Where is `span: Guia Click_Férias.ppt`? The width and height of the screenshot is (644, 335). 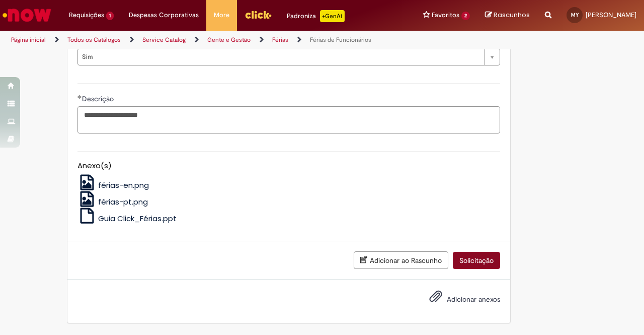
span: Guia Click_Férias.ppt is located at coordinates (137, 218).